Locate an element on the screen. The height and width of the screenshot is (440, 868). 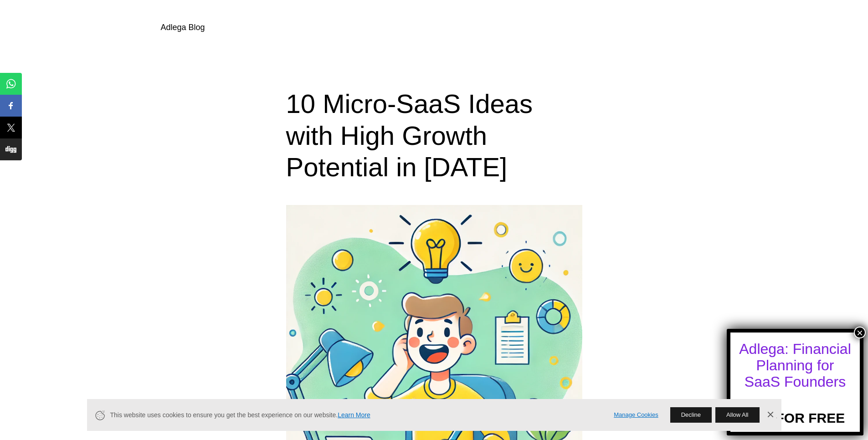
button: Allow All is located at coordinates (737, 415).